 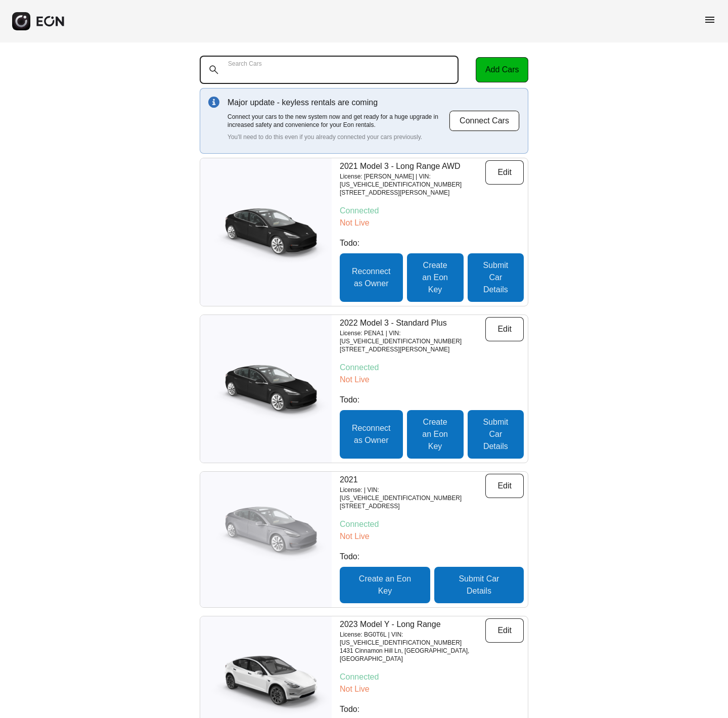 What do you see at coordinates (412, 624) in the screenshot?
I see `p: 2023 Model Y - Long Range` at bounding box center [412, 624].